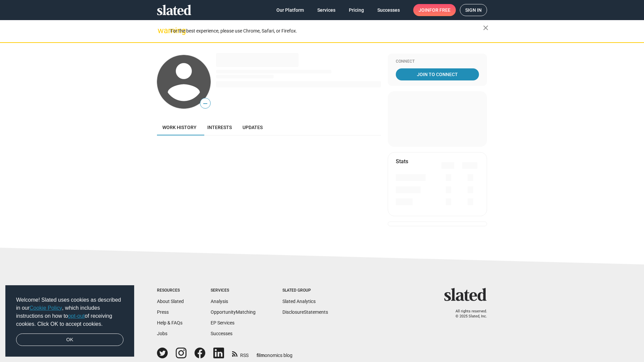  What do you see at coordinates (305, 312) in the screenshot?
I see `a: DisclosureStatements` at bounding box center [305, 312].